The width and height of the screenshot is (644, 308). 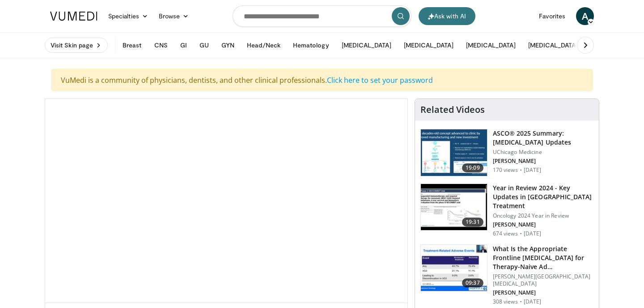 I want to click on button: GU, so click(x=204, y=45).